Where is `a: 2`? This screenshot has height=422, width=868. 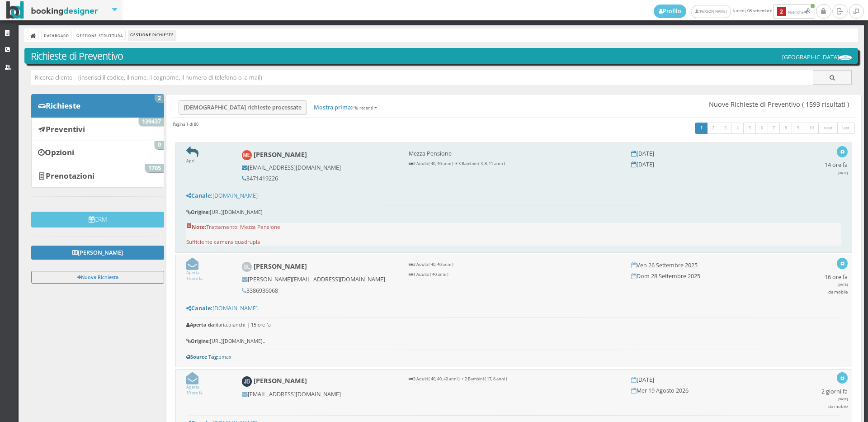 a: 2 is located at coordinates (713, 128).